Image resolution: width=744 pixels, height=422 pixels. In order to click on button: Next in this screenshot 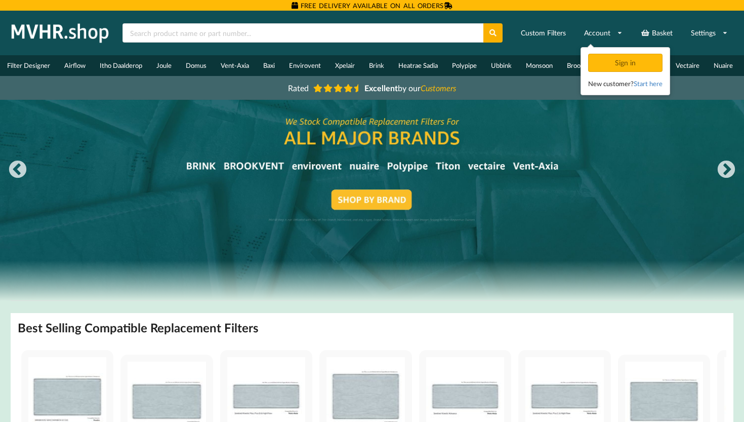, I will do `click(727, 170)`.